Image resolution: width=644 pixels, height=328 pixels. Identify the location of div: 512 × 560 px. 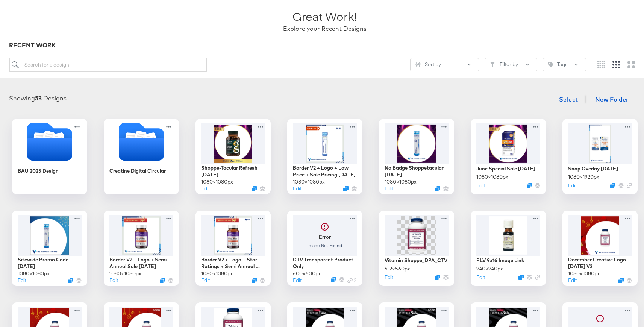
(398, 267).